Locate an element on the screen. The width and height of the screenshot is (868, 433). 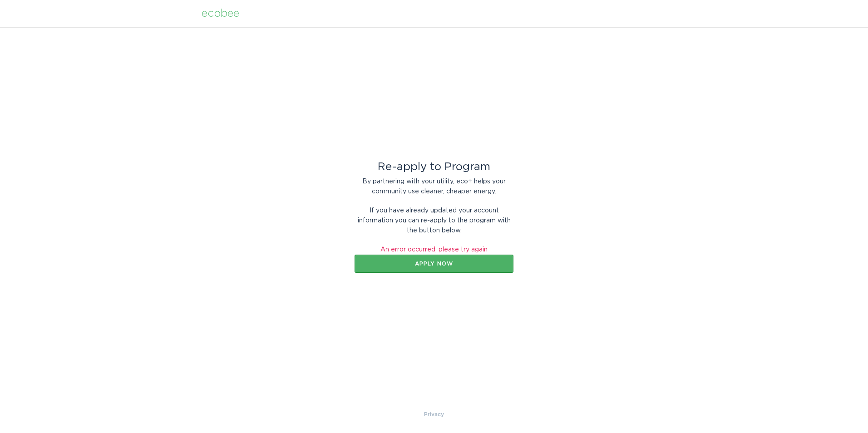
div: If you have already updated your account information you can re-apply to the program with the but... is located at coordinates (434, 220).